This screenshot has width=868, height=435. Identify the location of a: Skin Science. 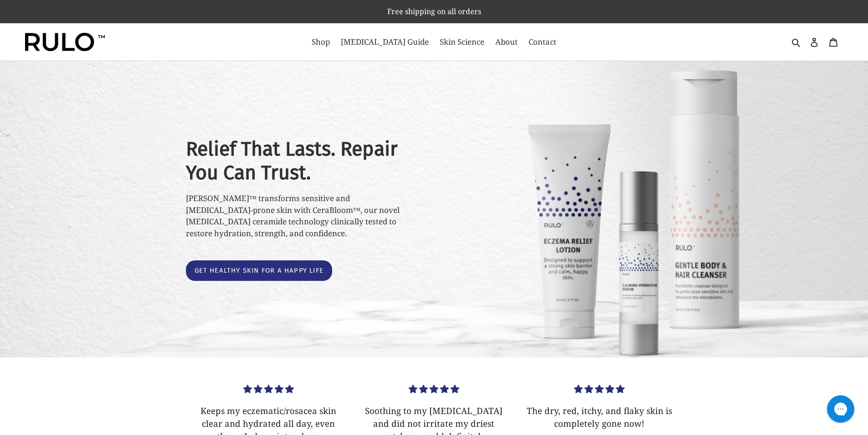
(462, 42).